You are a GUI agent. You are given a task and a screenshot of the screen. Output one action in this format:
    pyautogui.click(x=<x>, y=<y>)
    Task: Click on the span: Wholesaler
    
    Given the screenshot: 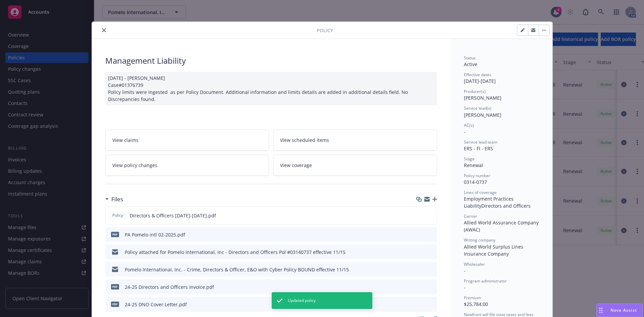 What is the action you would take?
    pyautogui.click(x=474, y=264)
    